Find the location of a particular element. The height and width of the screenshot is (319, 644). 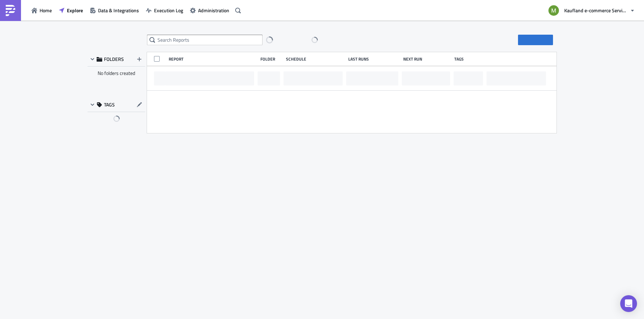

span: Home is located at coordinates (46, 10).